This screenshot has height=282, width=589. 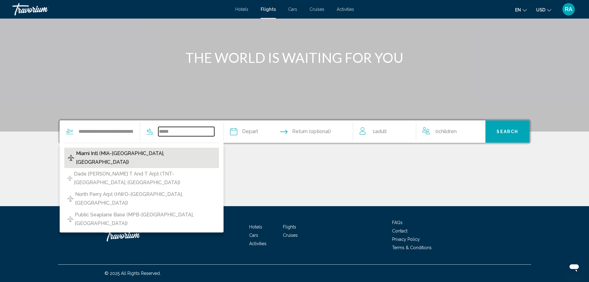 I want to click on span: en, so click(x=518, y=10).